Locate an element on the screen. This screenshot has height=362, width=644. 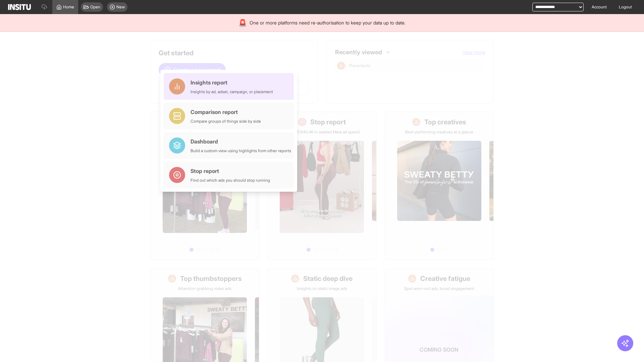
span: New is located at coordinates (120, 7).